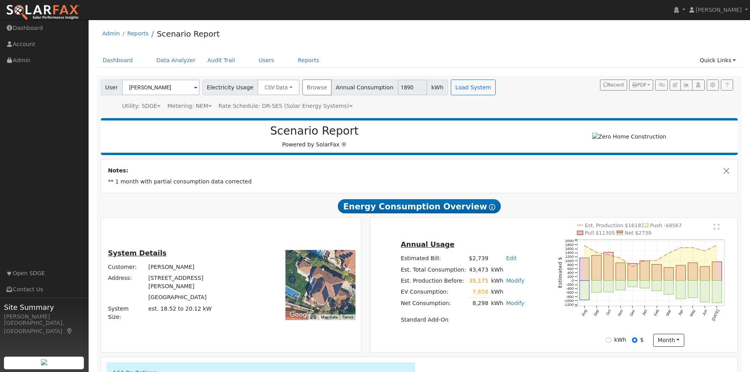  Describe the element at coordinates (570, 296) in the screenshot. I see `text: -800` at that location.